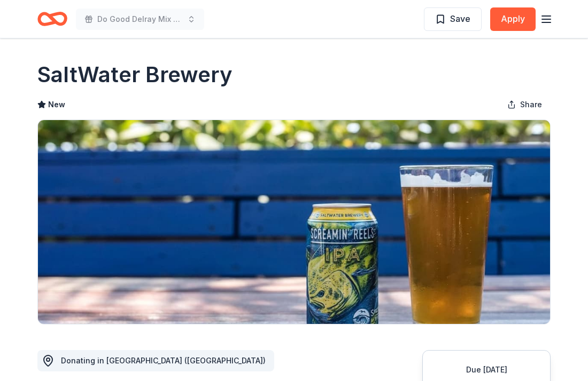 The height and width of the screenshot is (381, 588). Describe the element at coordinates (453, 19) in the screenshot. I see `button: Save` at that location.